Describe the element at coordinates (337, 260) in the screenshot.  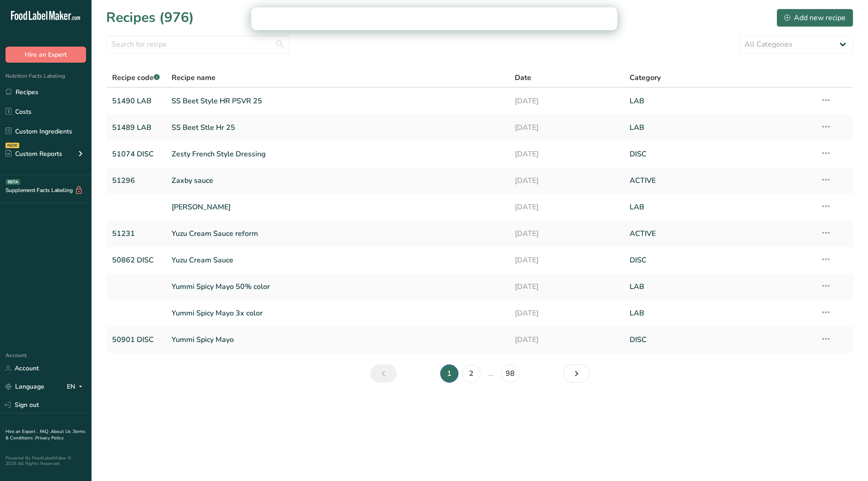
I see `a: Yuzu Cream Sauce` at that location.